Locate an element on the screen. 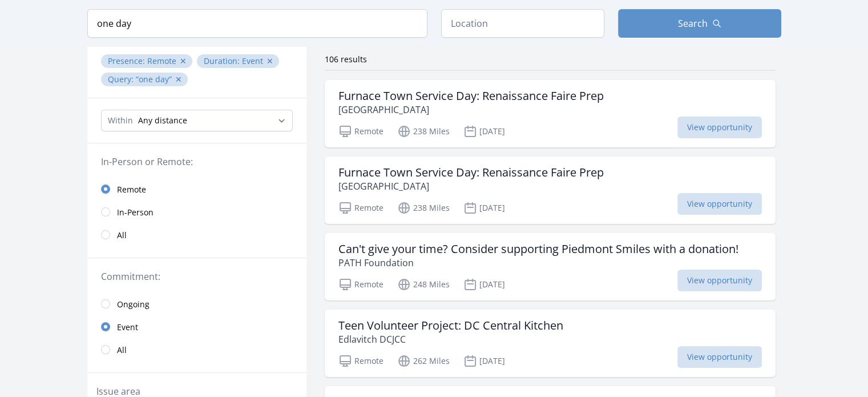 The image size is (868, 397). p: Edlavitch DCJCC is located at coordinates (451, 339).